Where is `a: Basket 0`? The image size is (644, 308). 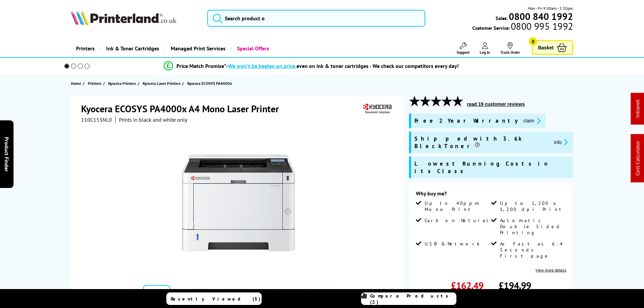 a: Basket 0 is located at coordinates (552, 48).